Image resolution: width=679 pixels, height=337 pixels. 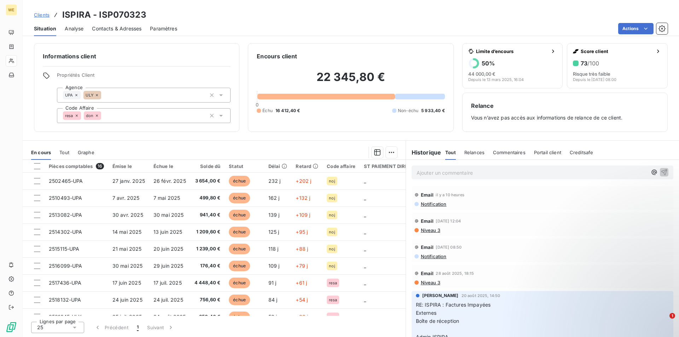 What do you see at coordinates (590, 63) in the screenshot?
I see `h6: 73` at bounding box center [590, 63].